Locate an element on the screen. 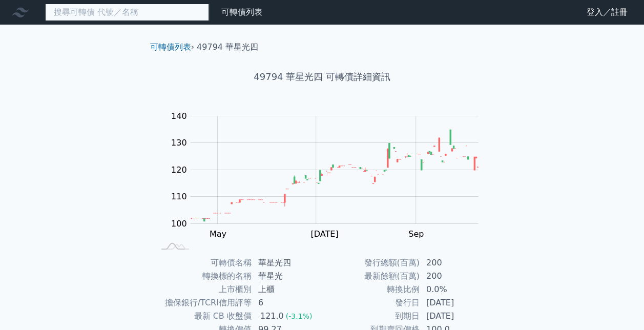  input: 搜尋可轉債 代號／名稱 is located at coordinates (127, 12).